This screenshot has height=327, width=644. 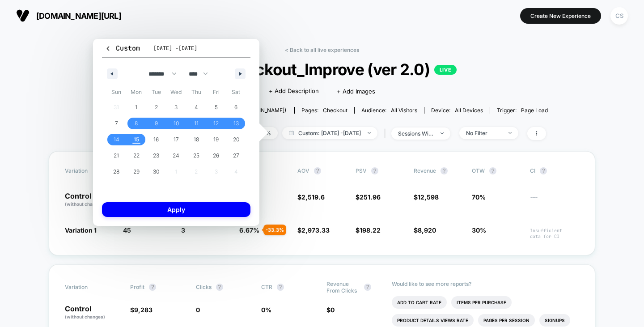 I want to click on button: 28, so click(x=116, y=172).